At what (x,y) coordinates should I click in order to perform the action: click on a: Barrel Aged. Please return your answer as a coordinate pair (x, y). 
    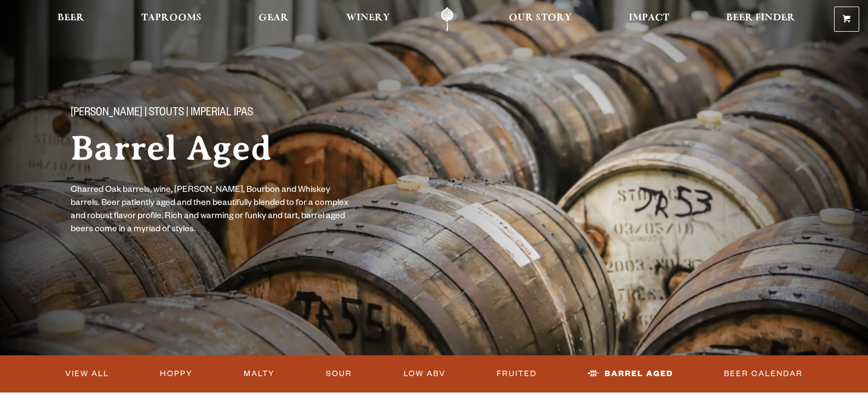
    Looking at the image, I should click on (630, 374).